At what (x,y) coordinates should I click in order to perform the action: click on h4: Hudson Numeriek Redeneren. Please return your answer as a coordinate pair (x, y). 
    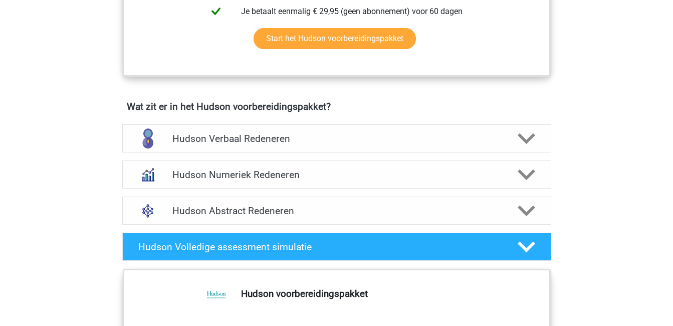
    Looking at the image, I should click on (336, 174).